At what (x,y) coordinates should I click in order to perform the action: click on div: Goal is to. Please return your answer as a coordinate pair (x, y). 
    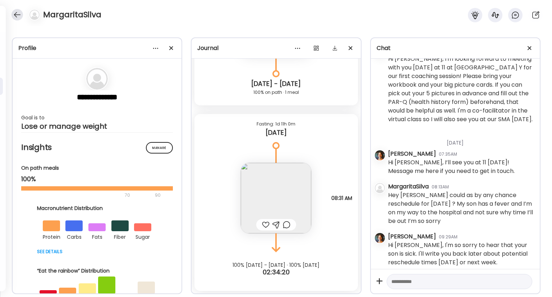
    Looking at the image, I should click on (97, 118).